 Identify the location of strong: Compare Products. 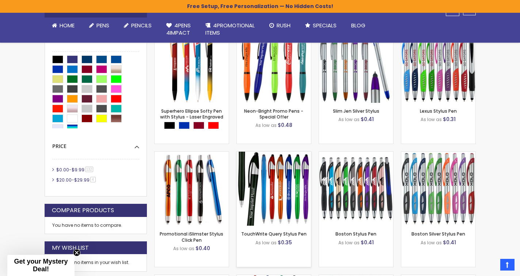
(83, 211).